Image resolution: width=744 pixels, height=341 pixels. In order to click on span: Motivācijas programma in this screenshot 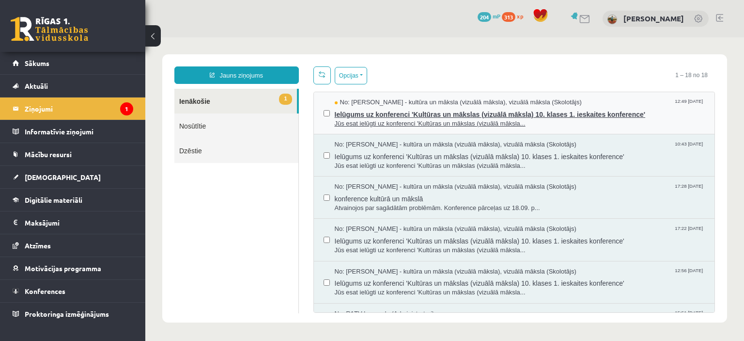, I will do `click(63, 268)`.